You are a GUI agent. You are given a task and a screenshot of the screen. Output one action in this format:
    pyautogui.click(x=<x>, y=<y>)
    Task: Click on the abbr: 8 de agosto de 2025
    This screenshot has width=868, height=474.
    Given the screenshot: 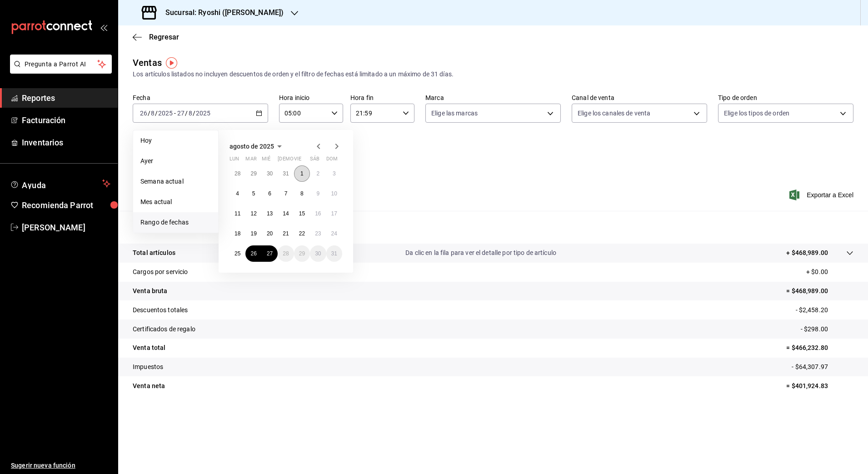 What is the action you would take?
    pyautogui.click(x=302, y=193)
    